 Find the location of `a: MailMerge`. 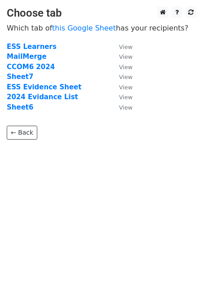

a: MailMerge is located at coordinates (26, 57).